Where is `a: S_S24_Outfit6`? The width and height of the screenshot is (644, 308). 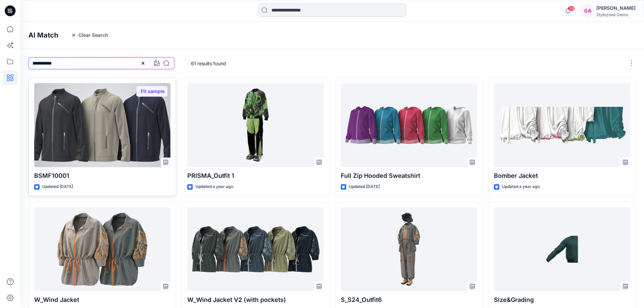
a: S_S24_Outfit6 is located at coordinates (409, 249).